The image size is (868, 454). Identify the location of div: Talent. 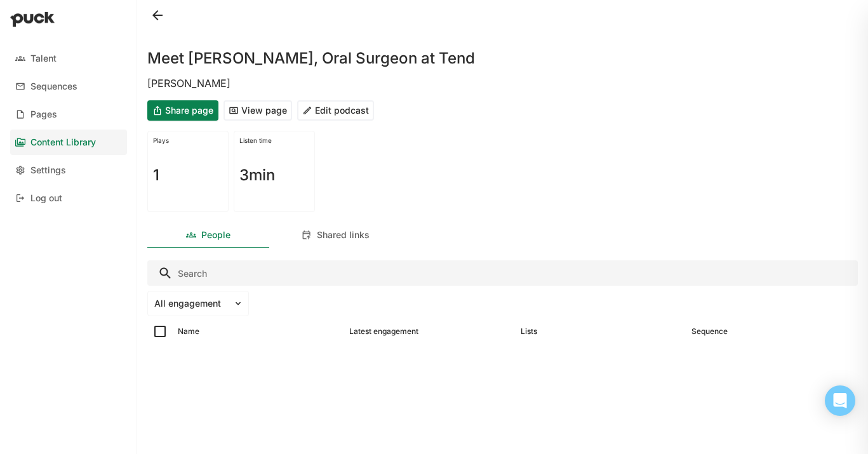
(43, 58).